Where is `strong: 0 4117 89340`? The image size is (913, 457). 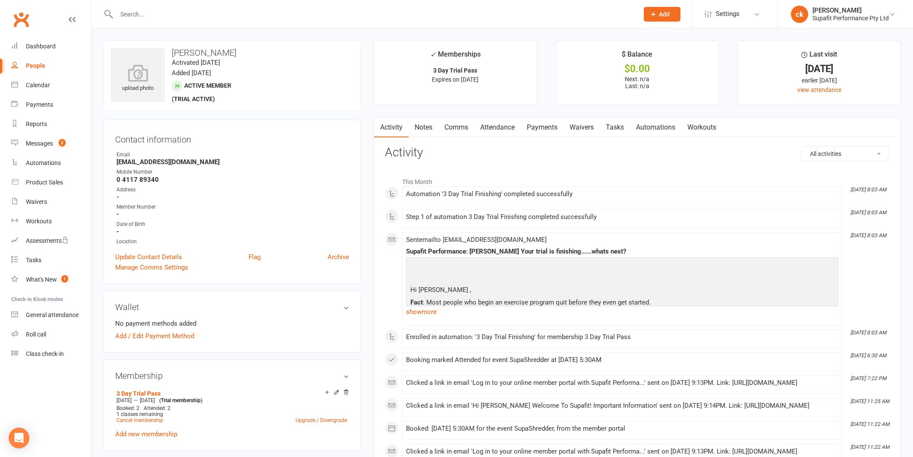
strong: 0 4117 89340 is located at coordinates (233, 180).